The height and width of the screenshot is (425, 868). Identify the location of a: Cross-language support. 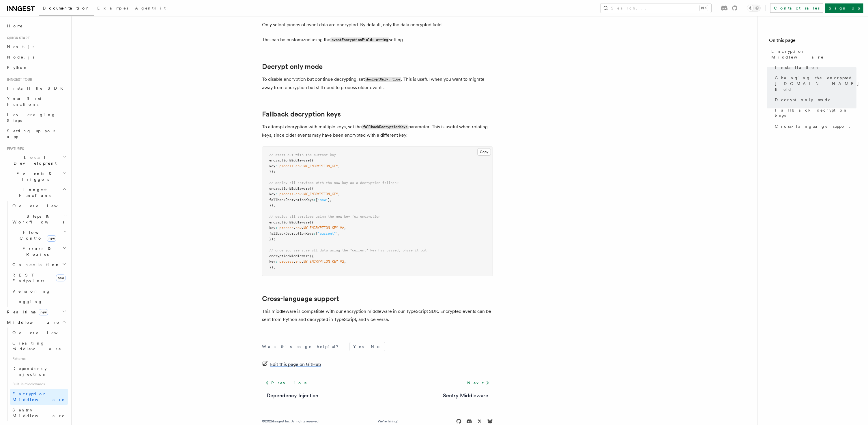
(814, 126).